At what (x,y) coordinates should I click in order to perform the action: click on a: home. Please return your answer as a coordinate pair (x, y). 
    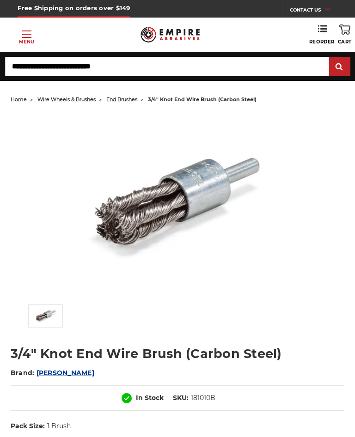
    Looking at the image, I should click on (18, 99).